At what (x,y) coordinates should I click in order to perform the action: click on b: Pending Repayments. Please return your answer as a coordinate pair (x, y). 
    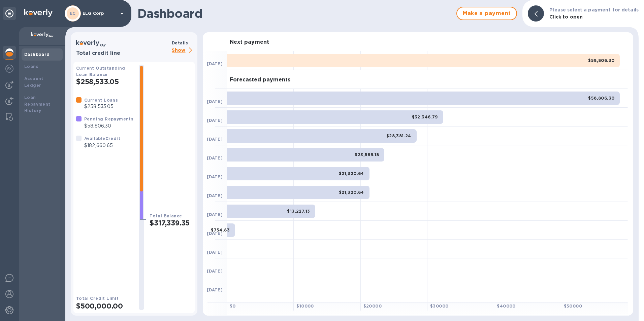
    Looking at the image, I should click on (109, 119).